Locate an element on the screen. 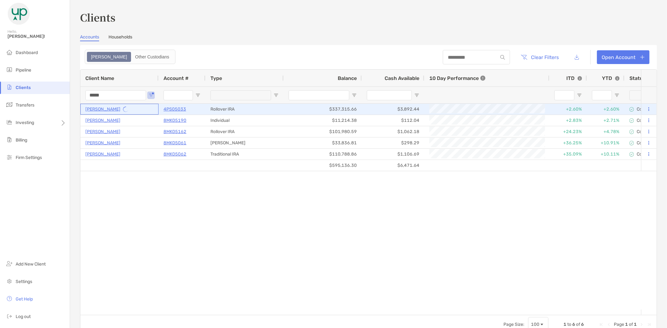 The width and height of the screenshot is (667, 328). span: Status is located at coordinates (637, 78).